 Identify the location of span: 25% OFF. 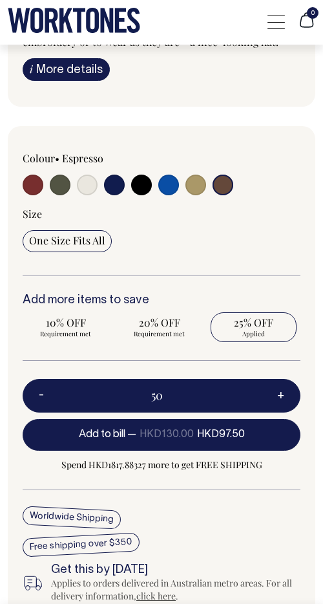
(254, 323).